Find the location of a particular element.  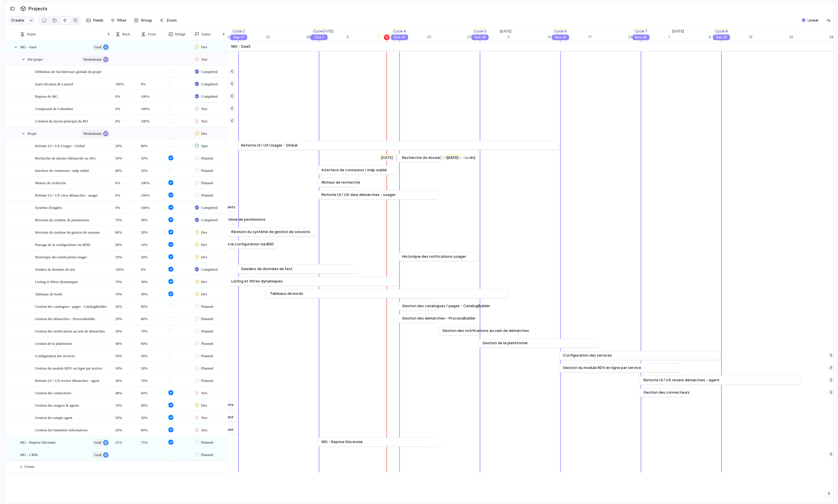

div: Oct 1 is located at coordinates (319, 37).